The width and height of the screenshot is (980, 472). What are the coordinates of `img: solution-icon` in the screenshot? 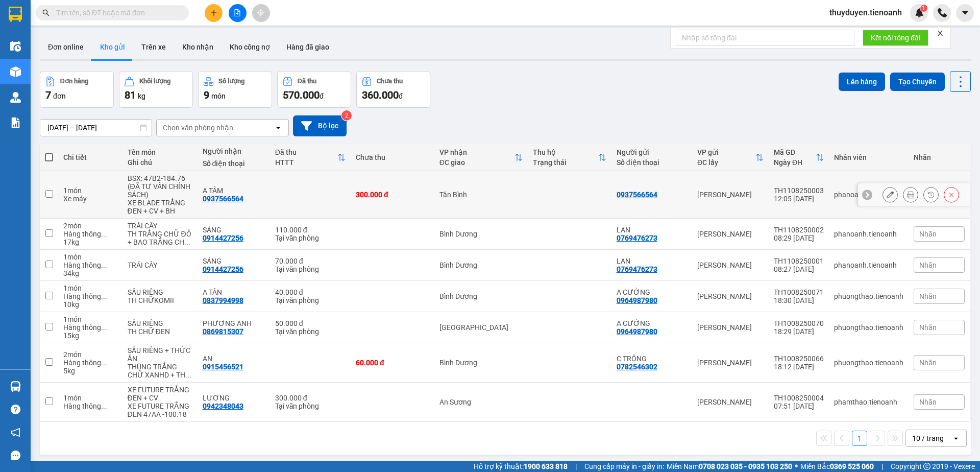 It's located at (15, 123).